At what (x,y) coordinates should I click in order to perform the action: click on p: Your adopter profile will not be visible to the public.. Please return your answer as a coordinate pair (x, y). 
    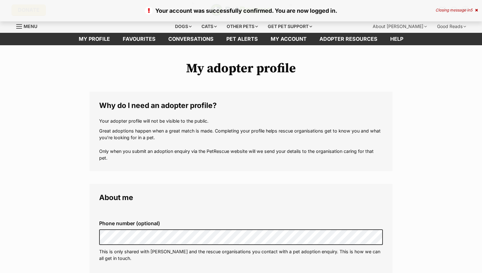
    Looking at the image, I should click on (241, 121).